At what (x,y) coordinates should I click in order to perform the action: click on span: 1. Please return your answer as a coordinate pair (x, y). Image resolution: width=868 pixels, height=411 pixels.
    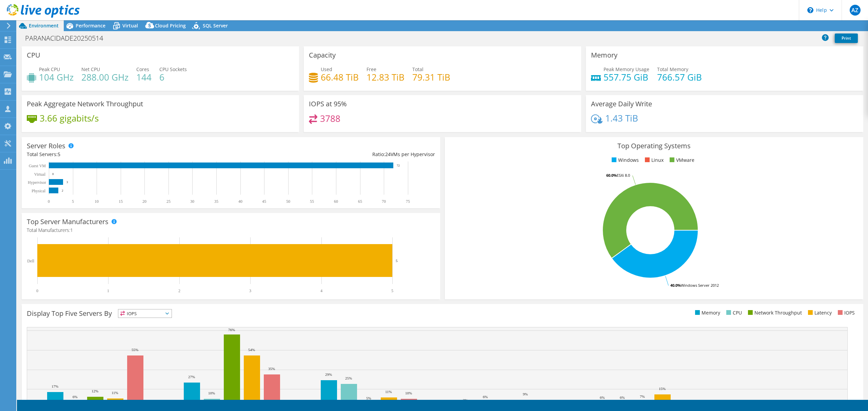
    Looking at the image, I should click on (72, 230).